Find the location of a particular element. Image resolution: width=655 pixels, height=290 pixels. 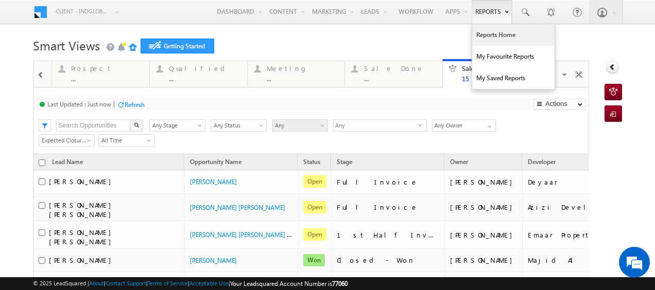

span: © 2025 LeadSquared | | | | | is located at coordinates (190, 284).